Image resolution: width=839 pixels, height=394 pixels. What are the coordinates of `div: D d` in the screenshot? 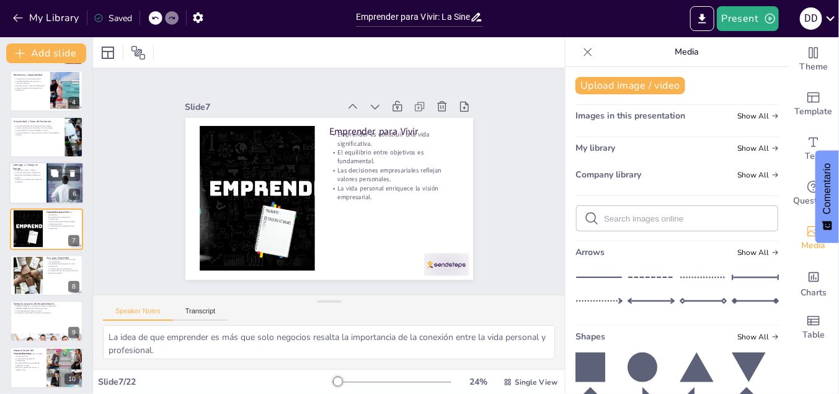 It's located at (811, 19).